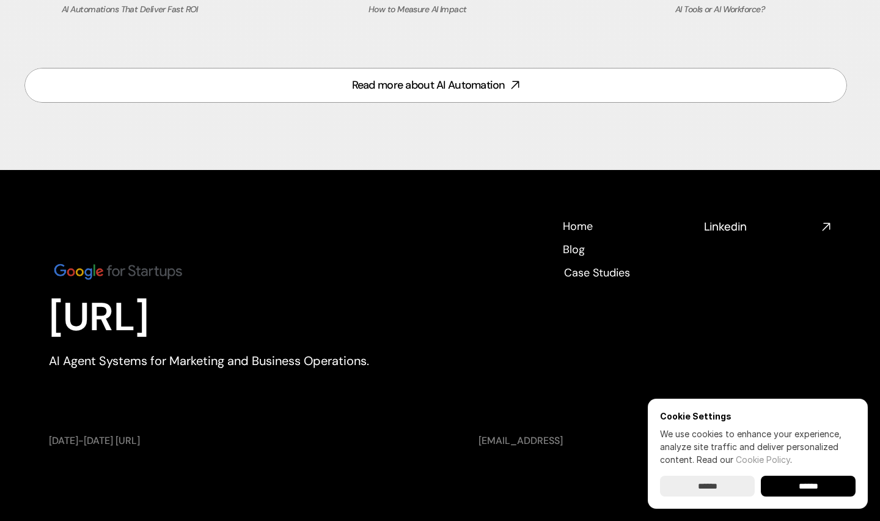  What do you see at coordinates (767, 226) in the screenshot?
I see `a: Linkedin` at bounding box center [767, 226].